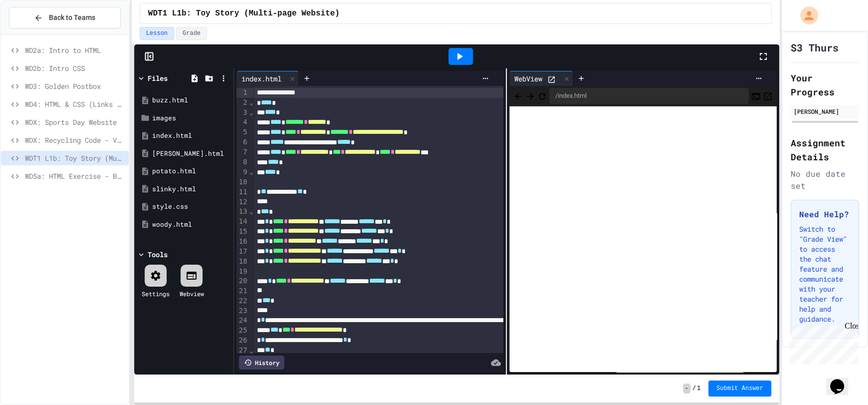  What do you see at coordinates (191, 207) in the screenshot?
I see `div: style.css` at bounding box center [191, 207].